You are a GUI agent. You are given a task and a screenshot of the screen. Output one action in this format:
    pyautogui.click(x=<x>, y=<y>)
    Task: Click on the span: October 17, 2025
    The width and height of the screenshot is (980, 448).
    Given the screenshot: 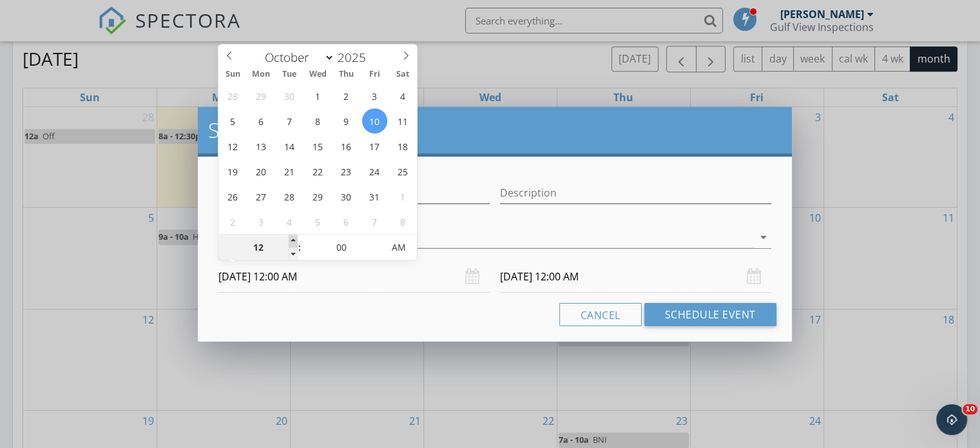 What is the action you would take?
    pyautogui.click(x=375, y=145)
    